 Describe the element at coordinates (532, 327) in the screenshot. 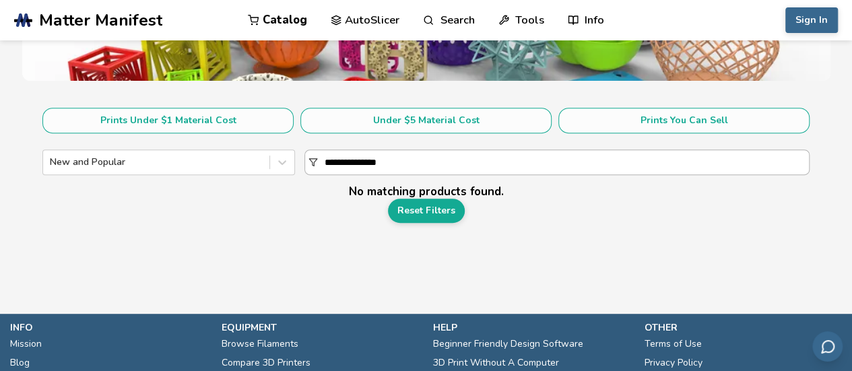

I see `p: help` at that location.